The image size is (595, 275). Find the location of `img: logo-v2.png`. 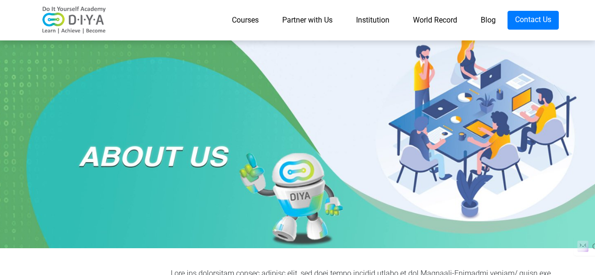

img: logo-v2.png is located at coordinates (74, 20).